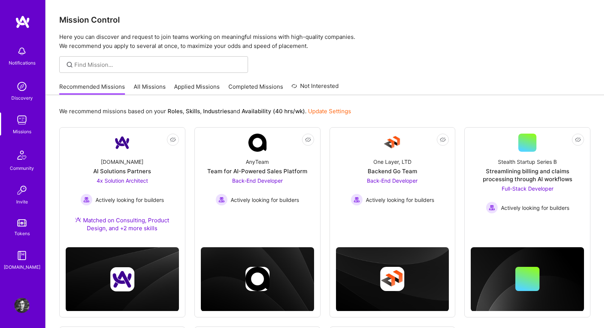  What do you see at coordinates (22, 256) in the screenshot?
I see `img: guide book` at bounding box center [22, 256].